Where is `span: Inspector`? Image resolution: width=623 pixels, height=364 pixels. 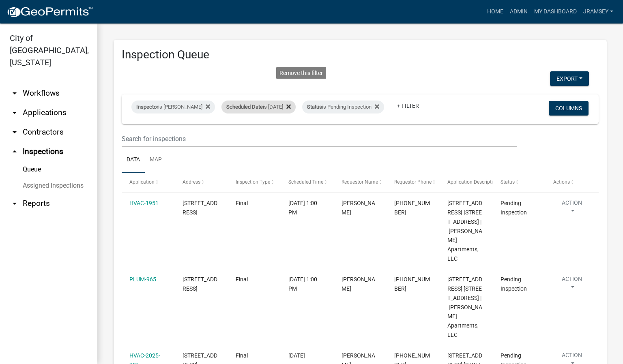 span: Inspector is located at coordinates (147, 107).